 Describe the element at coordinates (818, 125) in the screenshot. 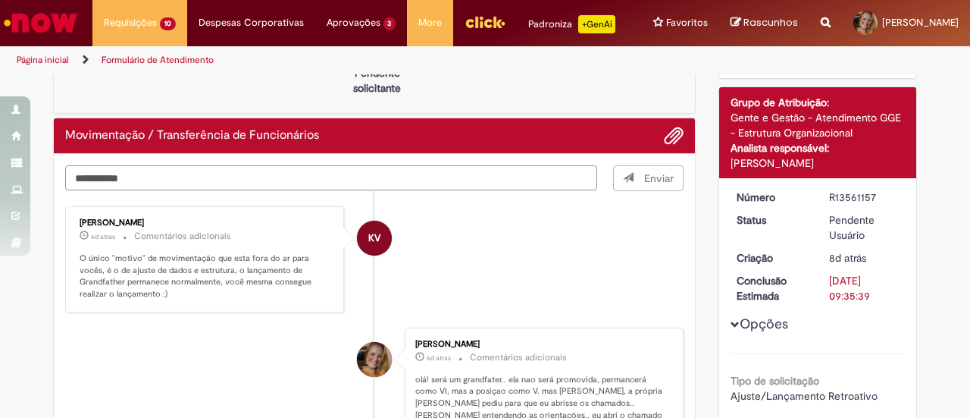

I see `div: Gente e Gestão - Atendimento GGE - Estrutura Organizacional` at that location.